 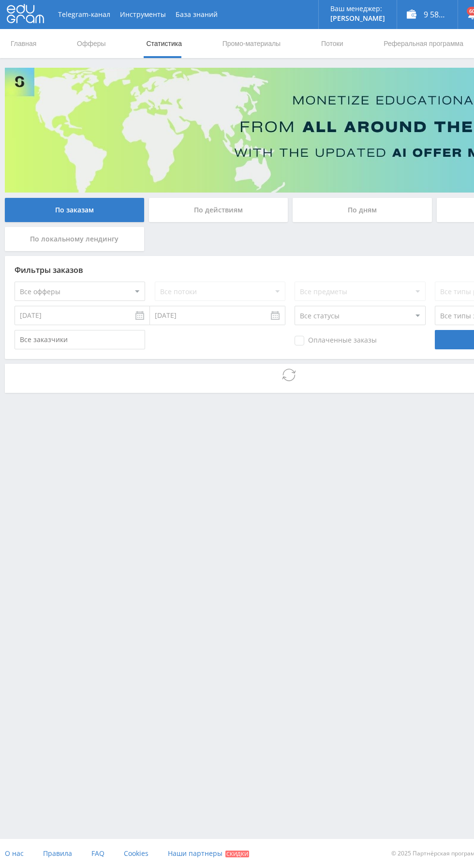 I want to click on span: О нас, so click(x=14, y=853).